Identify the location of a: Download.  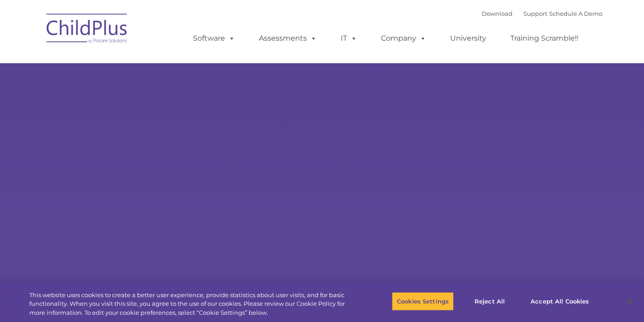
(497, 14).